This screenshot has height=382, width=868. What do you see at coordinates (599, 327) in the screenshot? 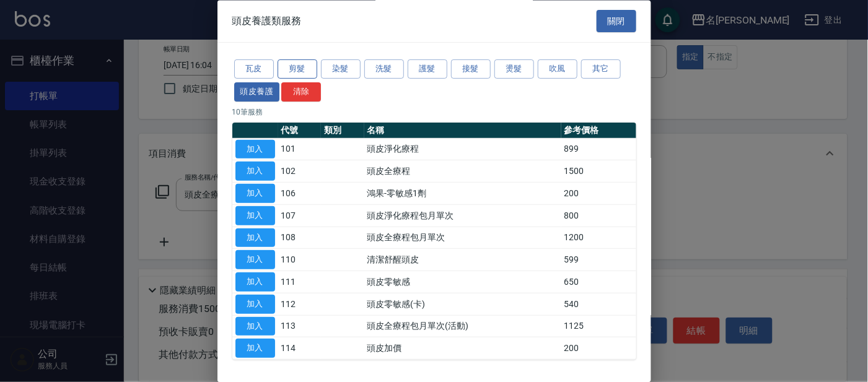
I see `td: 1125` at bounding box center [599, 327].